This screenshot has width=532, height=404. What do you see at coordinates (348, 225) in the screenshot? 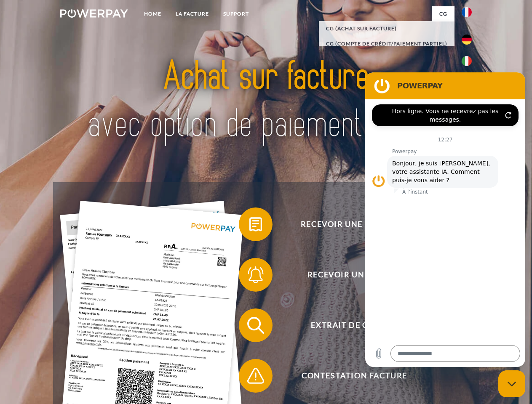
I see `button: Recevoir une facture ?` at bounding box center [348, 225].